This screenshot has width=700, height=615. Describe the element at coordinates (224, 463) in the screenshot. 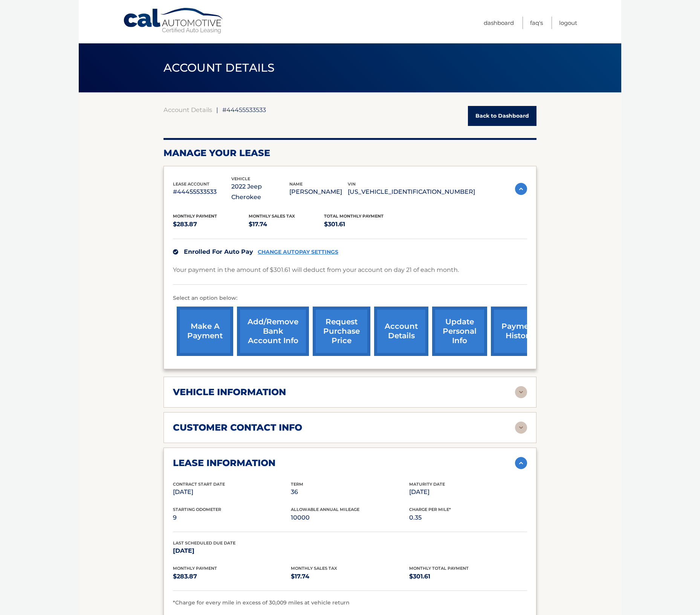

I see `h2: lease information` at that location.